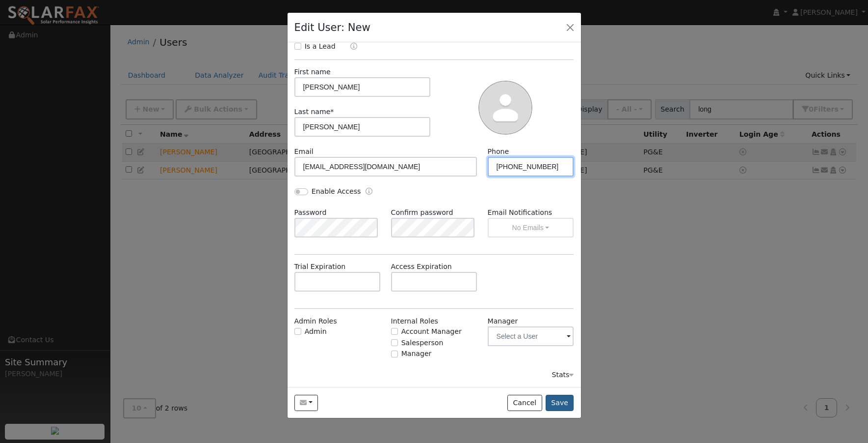  What do you see at coordinates (332, 112) in the screenshot?
I see `span: Required` at bounding box center [332, 112].